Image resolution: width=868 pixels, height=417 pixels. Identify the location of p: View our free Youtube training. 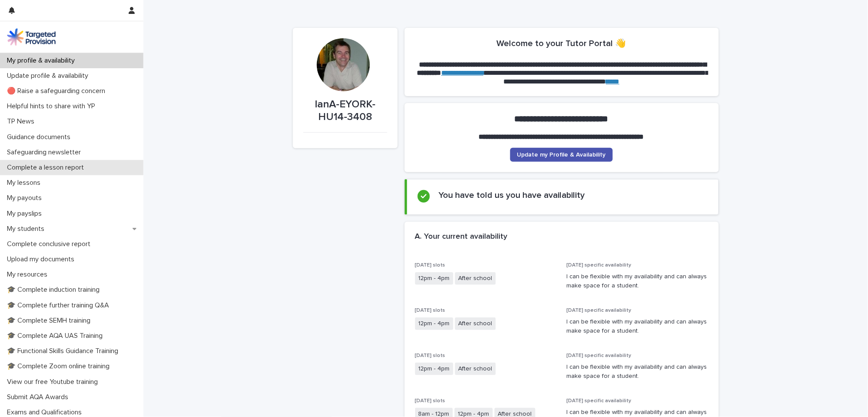
(54, 382).